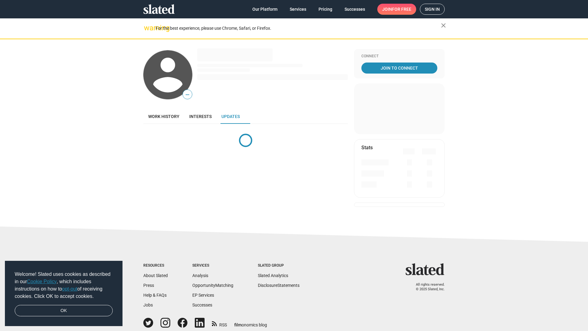  I want to click on mat-card-title: Stats, so click(367, 147).